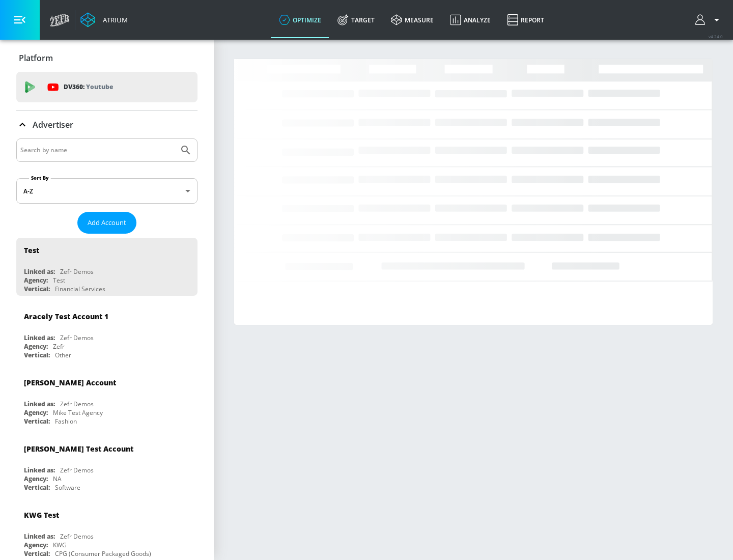 The height and width of the screenshot is (560, 733). What do you see at coordinates (716, 36) in the screenshot?
I see `span: v 4.24.0` at bounding box center [716, 36].